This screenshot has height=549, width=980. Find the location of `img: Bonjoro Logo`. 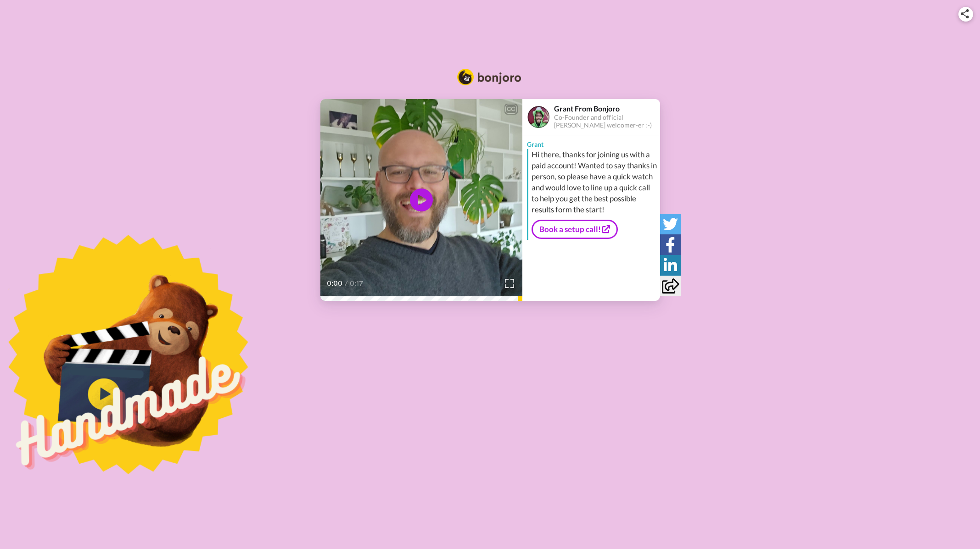

img: Bonjoro Logo is located at coordinates (490, 77).